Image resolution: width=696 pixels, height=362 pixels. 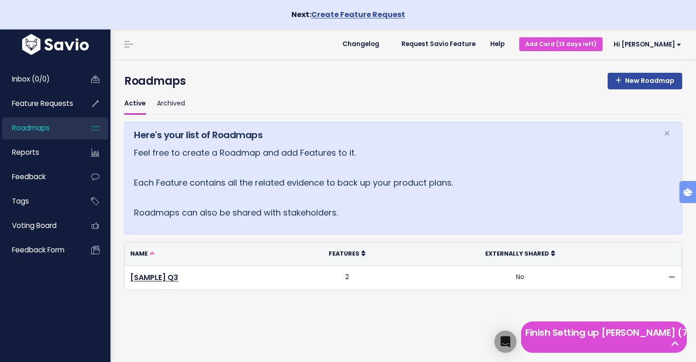 I want to click on a: Create Feature Request, so click(x=358, y=14).